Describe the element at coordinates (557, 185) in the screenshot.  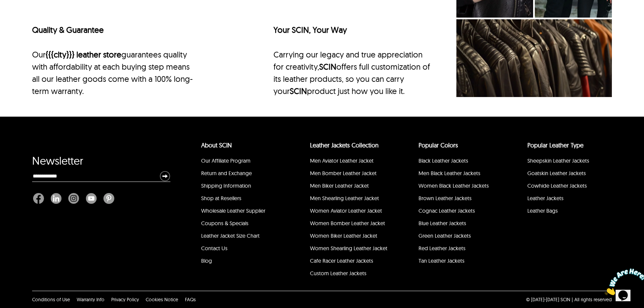
I see `a: Cowhide Leather Jackets` at that location.